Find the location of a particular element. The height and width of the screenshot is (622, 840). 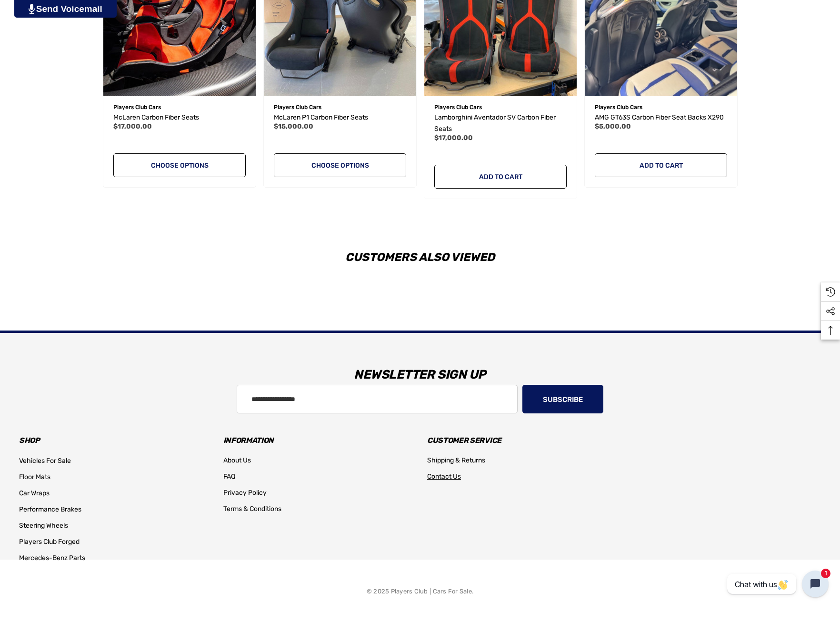

a: Privacy Policy is located at coordinates (245, 493).